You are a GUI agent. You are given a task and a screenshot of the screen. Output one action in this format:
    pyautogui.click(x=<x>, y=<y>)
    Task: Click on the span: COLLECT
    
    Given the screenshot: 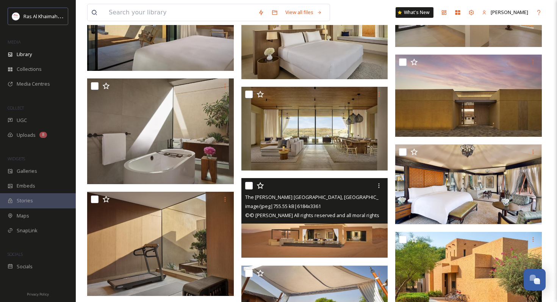 What is the action you would take?
    pyautogui.click(x=16, y=108)
    